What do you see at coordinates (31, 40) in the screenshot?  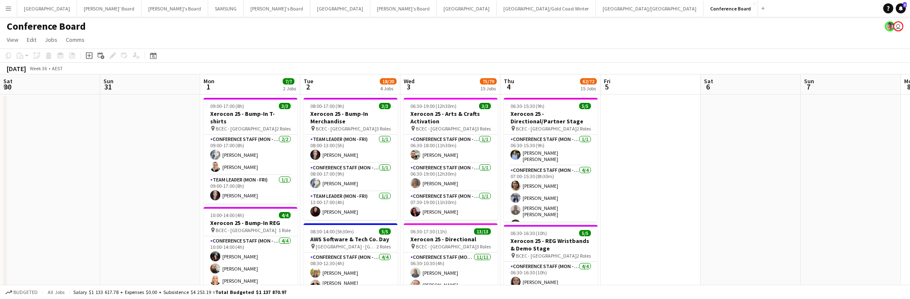 I see `span: Edit` at bounding box center [31, 40].